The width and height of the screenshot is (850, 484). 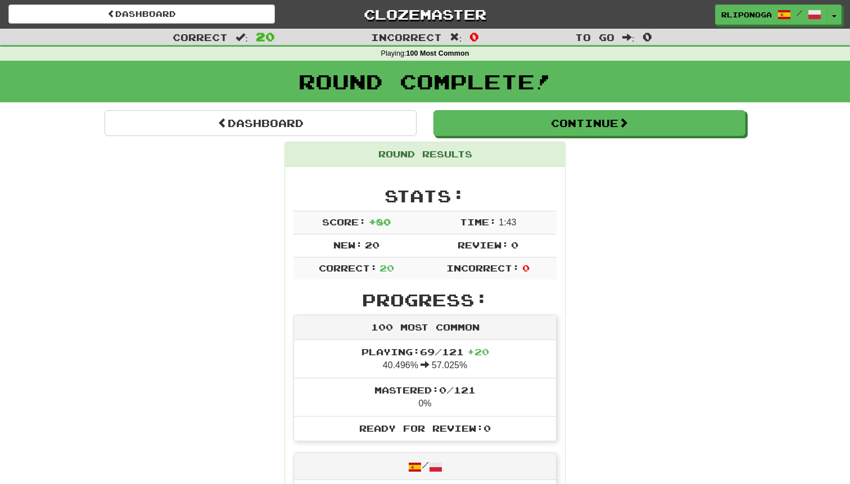 What do you see at coordinates (425, 428) in the screenshot?
I see `span: Ready for Review: 0` at bounding box center [425, 428].